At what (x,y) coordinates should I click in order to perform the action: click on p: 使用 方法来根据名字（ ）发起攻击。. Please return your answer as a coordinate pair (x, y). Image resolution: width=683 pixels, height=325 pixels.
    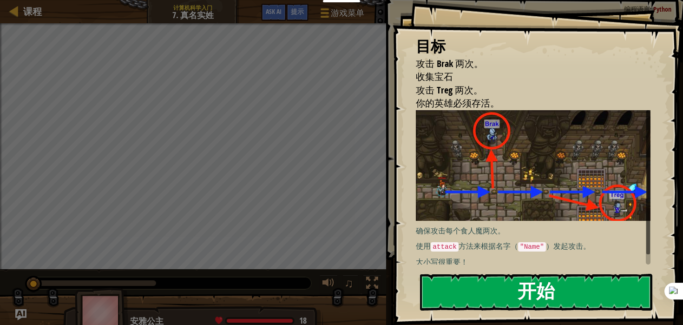
    Looking at the image, I should click on (537, 246).